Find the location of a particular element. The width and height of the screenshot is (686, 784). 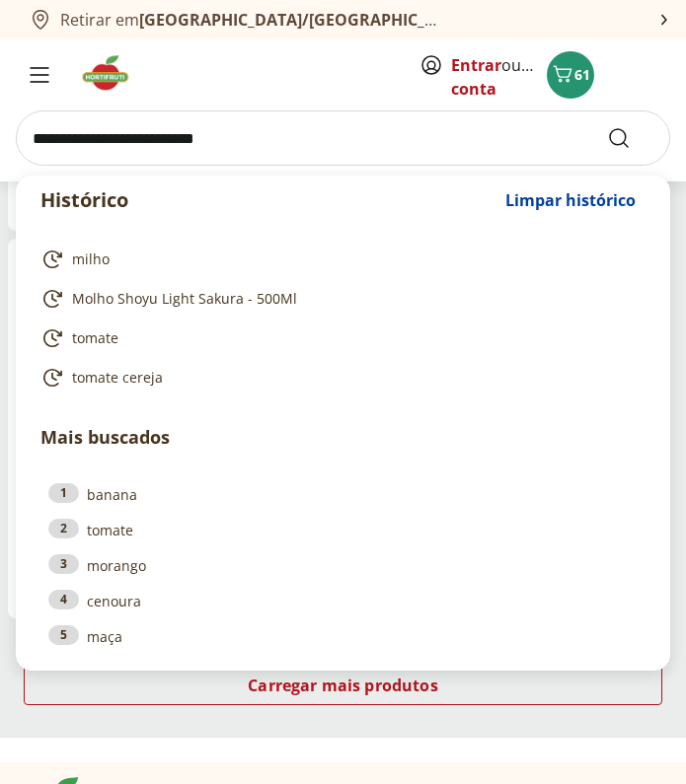

a: 2tomate is located at coordinates (342, 530).